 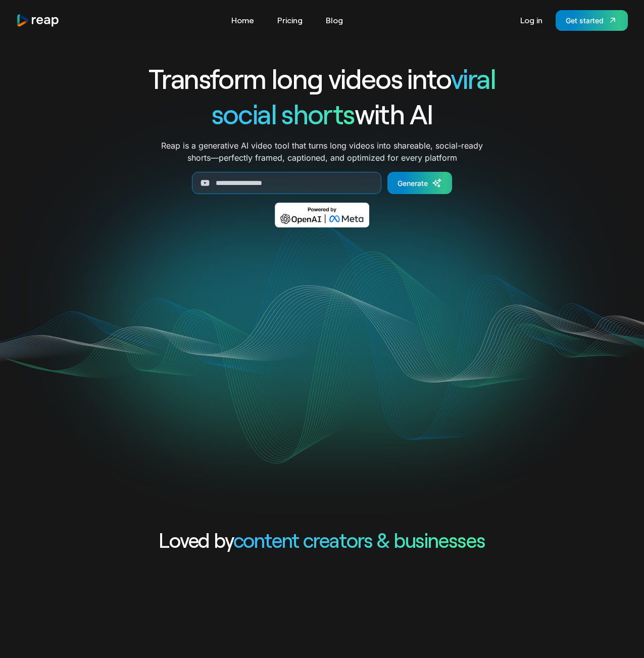 What do you see at coordinates (413, 183) in the screenshot?
I see `div: Generate` at bounding box center [413, 183].